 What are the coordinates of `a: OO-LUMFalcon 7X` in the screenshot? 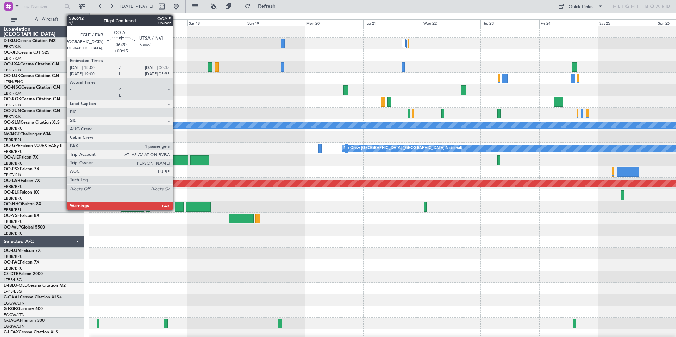 It's located at (22, 251).